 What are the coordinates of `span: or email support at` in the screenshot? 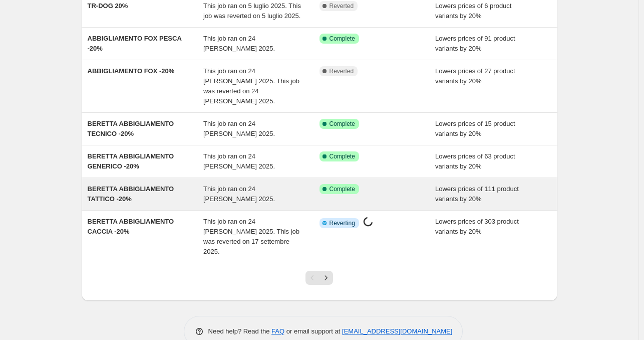 It's located at (313, 331).